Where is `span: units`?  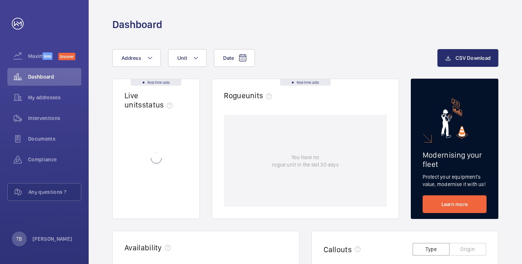
span: units is located at coordinates (260, 95).